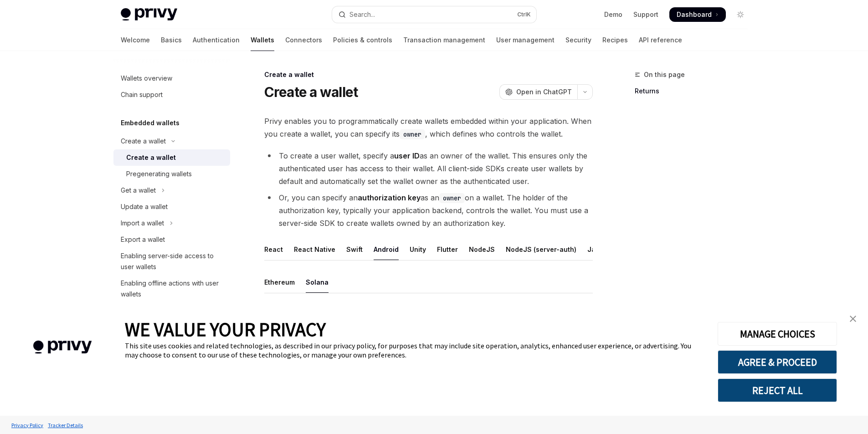  What do you see at coordinates (578, 40) in the screenshot?
I see `a: Security` at bounding box center [578, 40].